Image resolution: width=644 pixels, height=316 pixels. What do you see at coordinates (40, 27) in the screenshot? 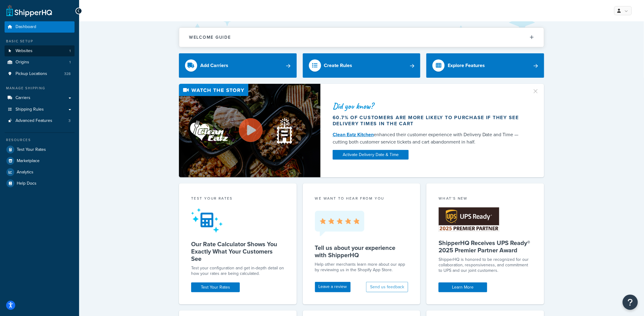
I see `a: Dashboard` at bounding box center [40, 27].